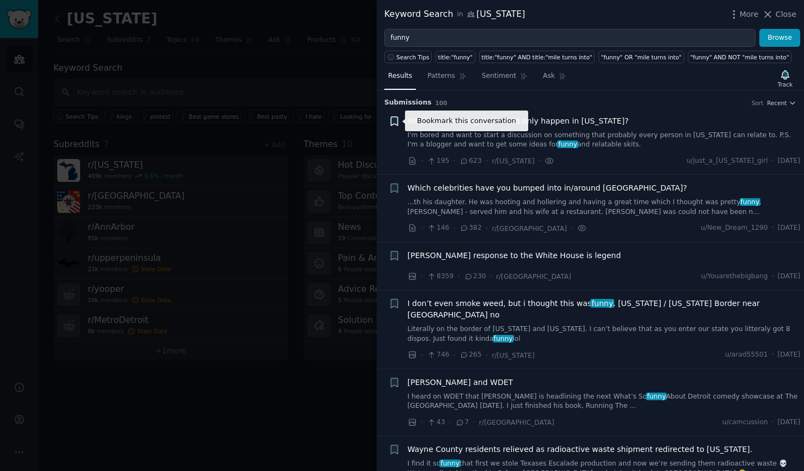 This screenshot has height=471, width=804. Describe the element at coordinates (408, 103) in the screenshot. I see `span: Submission s` at that location.